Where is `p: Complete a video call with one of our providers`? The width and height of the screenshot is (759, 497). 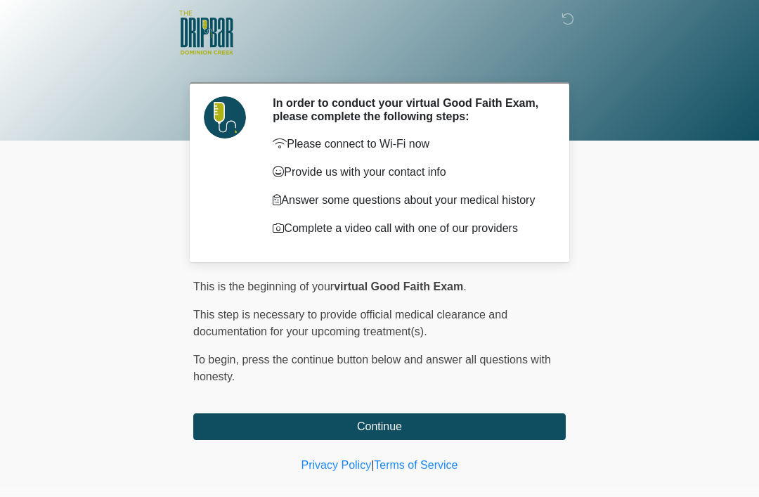
p: Complete a video call with one of our providers is located at coordinates (408, 228).